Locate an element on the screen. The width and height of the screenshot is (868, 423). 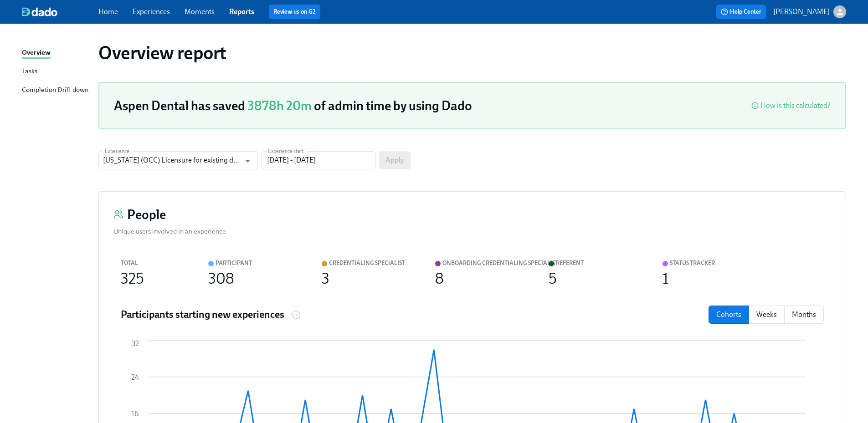
div: 8 is located at coordinates (439, 278).